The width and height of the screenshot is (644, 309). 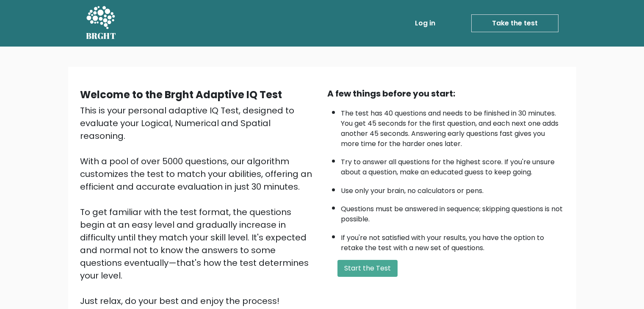 I want to click on li: Use only your brain, no calculators or pens., so click(x=453, y=189).